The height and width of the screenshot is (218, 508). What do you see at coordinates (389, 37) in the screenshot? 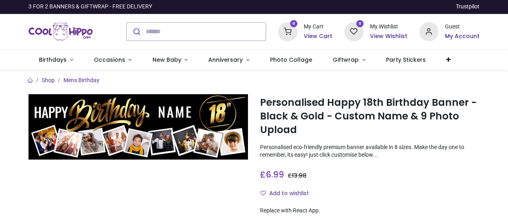
I see `h6: View Wishlist` at bounding box center [389, 37].